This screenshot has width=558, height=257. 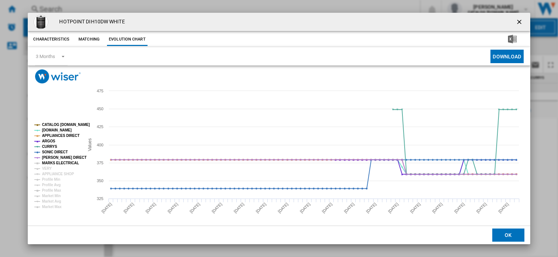 I want to click on tspan: APPLIANCES DIRECT, so click(x=61, y=136).